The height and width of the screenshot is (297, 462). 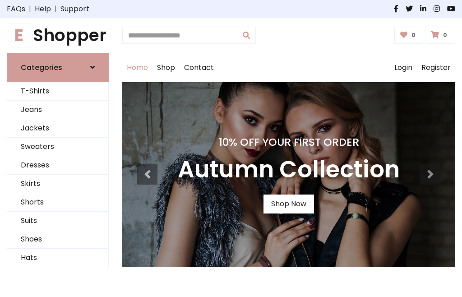 I want to click on h1: Shopper, so click(x=58, y=35).